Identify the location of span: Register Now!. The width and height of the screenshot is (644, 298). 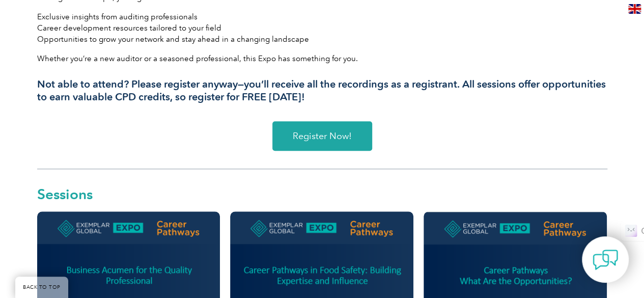
(322, 136).